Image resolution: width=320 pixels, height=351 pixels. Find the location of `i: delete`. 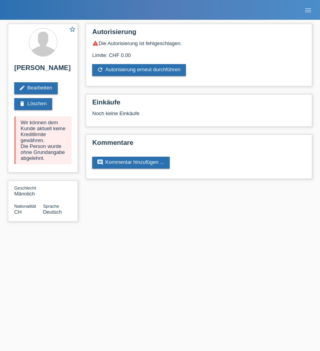

i: delete is located at coordinates (22, 104).